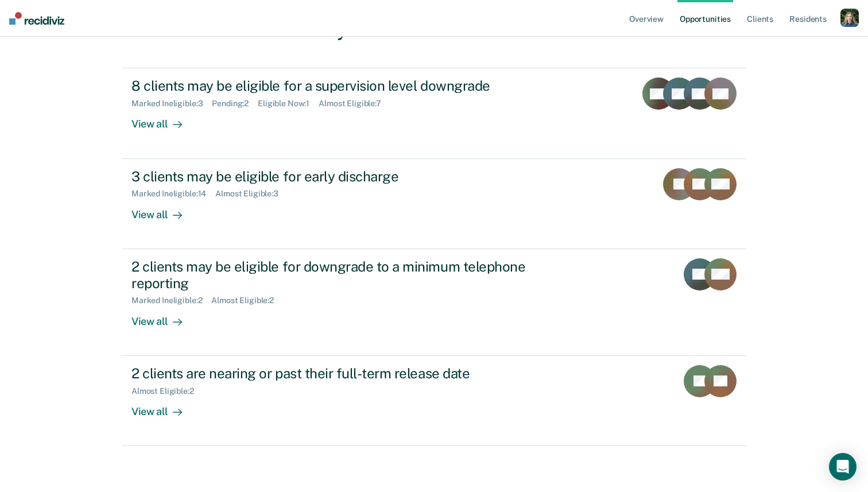 Image resolution: width=868 pixels, height=492 pixels. I want to click on div: Marked Ineligible : 2, so click(171, 300).